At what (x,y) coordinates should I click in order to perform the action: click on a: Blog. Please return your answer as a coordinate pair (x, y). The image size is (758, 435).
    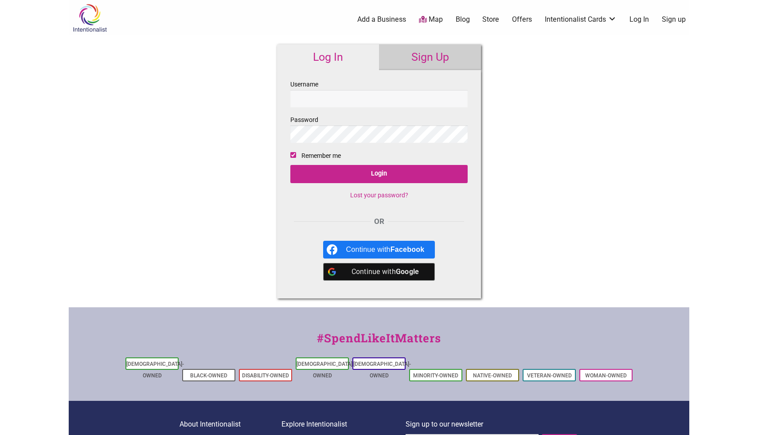
    Looking at the image, I should click on (463, 19).